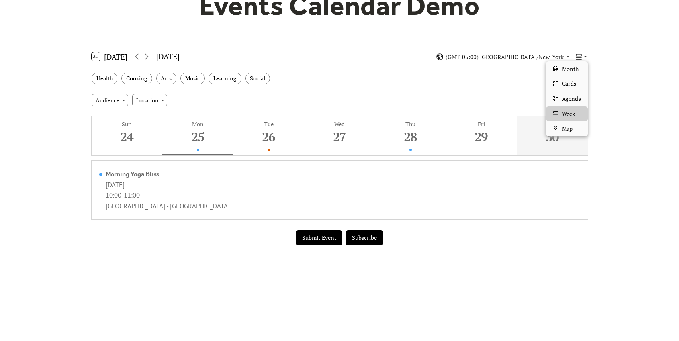 The image size is (679, 341). Describe the element at coordinates (569, 84) in the screenshot. I see `span: Cards` at that location.